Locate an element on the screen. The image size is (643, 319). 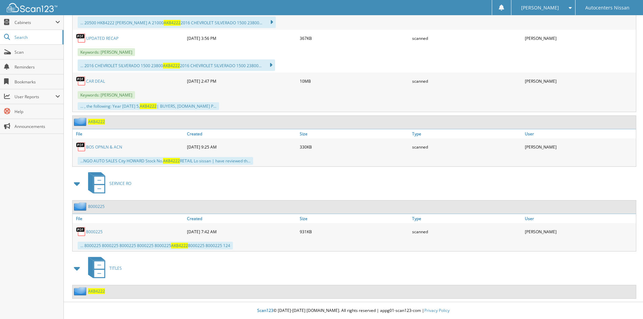
span: TITLES is located at coordinates (115, 268).